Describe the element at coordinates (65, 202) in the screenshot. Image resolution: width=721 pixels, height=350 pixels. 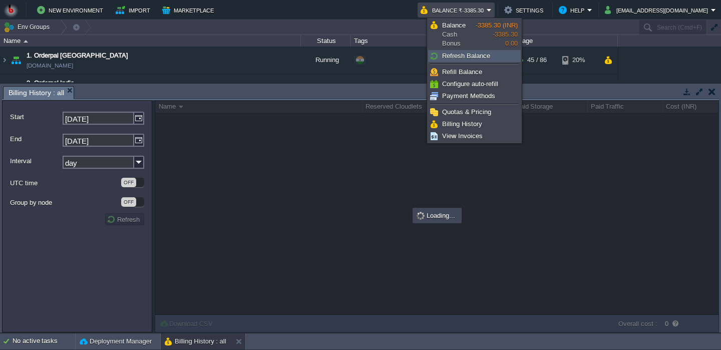
I see `label: Group by node` at that location.